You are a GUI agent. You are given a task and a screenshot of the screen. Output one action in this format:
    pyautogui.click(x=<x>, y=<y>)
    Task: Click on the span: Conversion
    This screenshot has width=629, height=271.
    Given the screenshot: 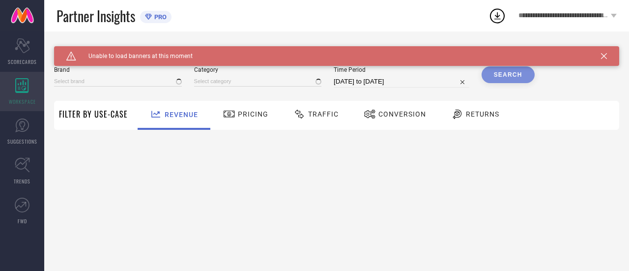 What is the action you would take?
    pyautogui.click(x=402, y=114)
    